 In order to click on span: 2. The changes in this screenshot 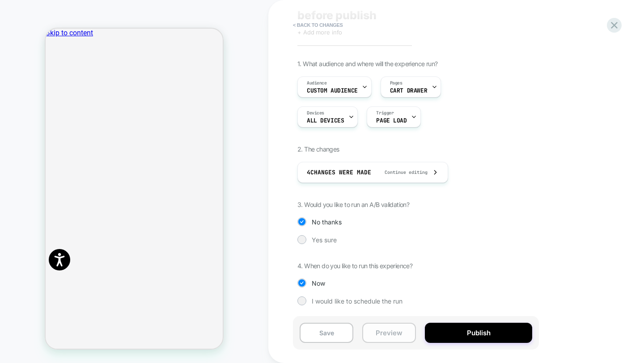, I will do `click(318, 149)`.